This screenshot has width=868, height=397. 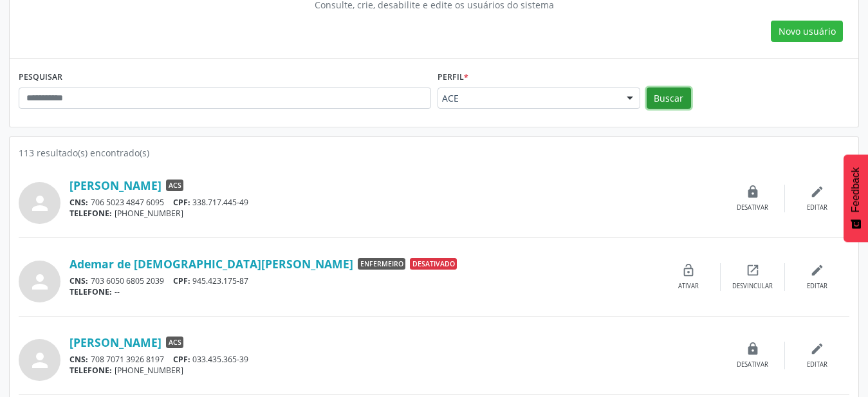 What do you see at coordinates (807, 32) in the screenshot?
I see `button: Novo usuário` at bounding box center [807, 32].